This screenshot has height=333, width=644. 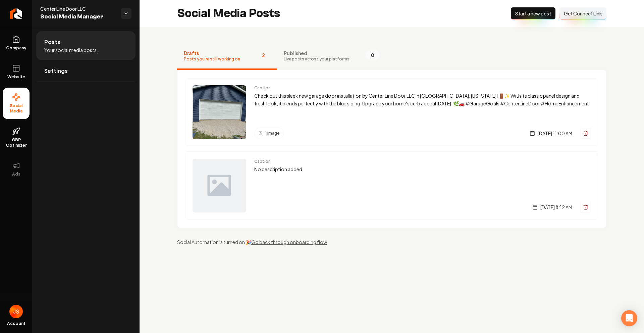 What do you see at coordinates (228, 14) in the screenshot?
I see `h2: Social Media Posts` at bounding box center [228, 14].